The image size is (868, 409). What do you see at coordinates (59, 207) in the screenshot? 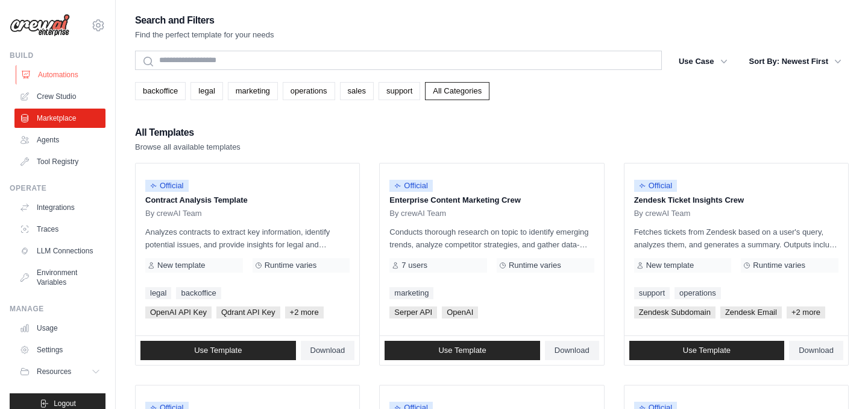
I see `a: Integrations` at bounding box center [59, 207].